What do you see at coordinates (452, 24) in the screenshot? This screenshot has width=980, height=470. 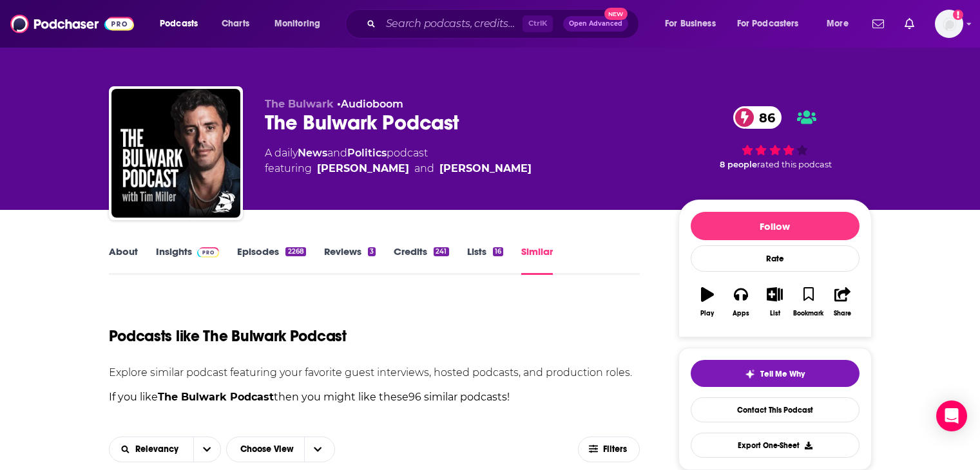 I see `input: Search podcasts, credits, & more...` at bounding box center [452, 24].